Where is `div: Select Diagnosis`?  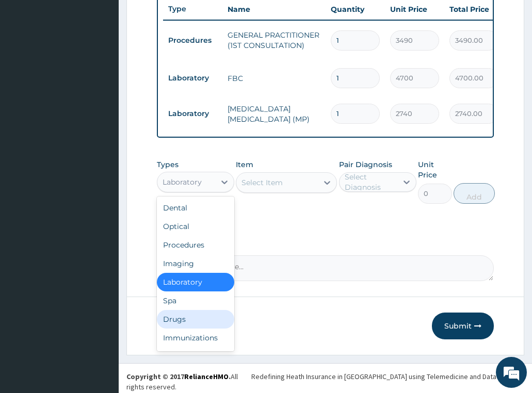
div: Select Diagnosis is located at coordinates (371, 182).